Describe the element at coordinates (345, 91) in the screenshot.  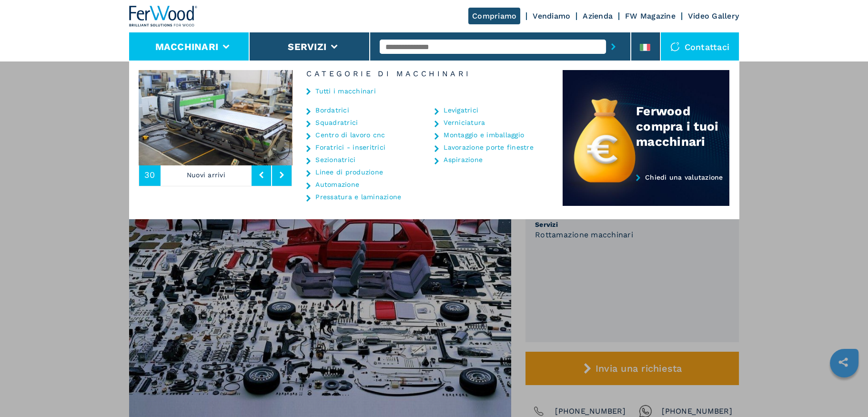
I see `a: Tutti i macchinari` at that location.